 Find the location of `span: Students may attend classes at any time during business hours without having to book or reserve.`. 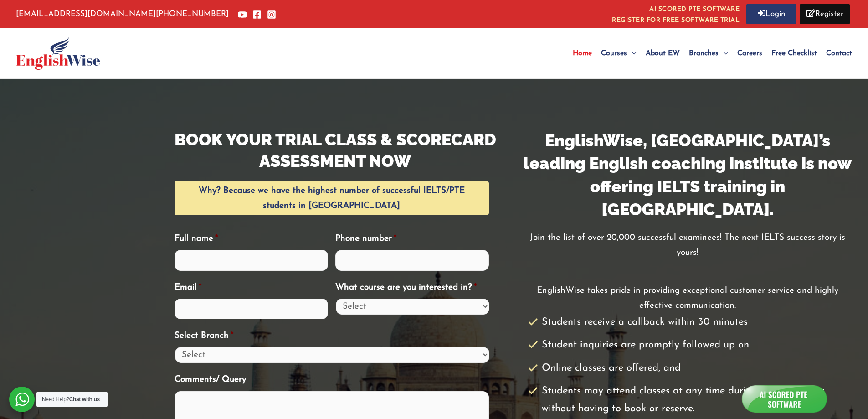

span: Students may attend classes at any time during business hours without having to book or reserve. is located at coordinates (683, 400).